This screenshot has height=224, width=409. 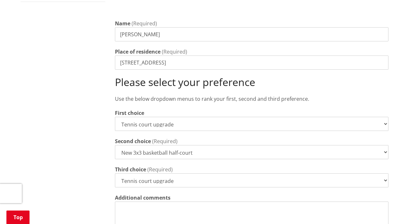 What do you see at coordinates (138, 52) in the screenshot?
I see `label: Place of residence` at bounding box center [138, 52].